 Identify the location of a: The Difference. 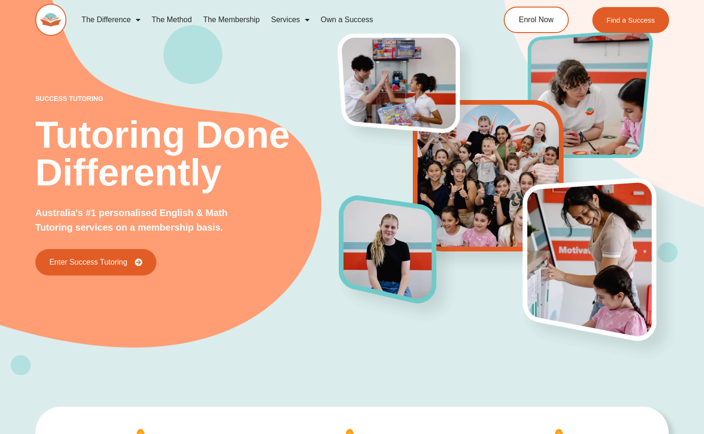
(111, 20).